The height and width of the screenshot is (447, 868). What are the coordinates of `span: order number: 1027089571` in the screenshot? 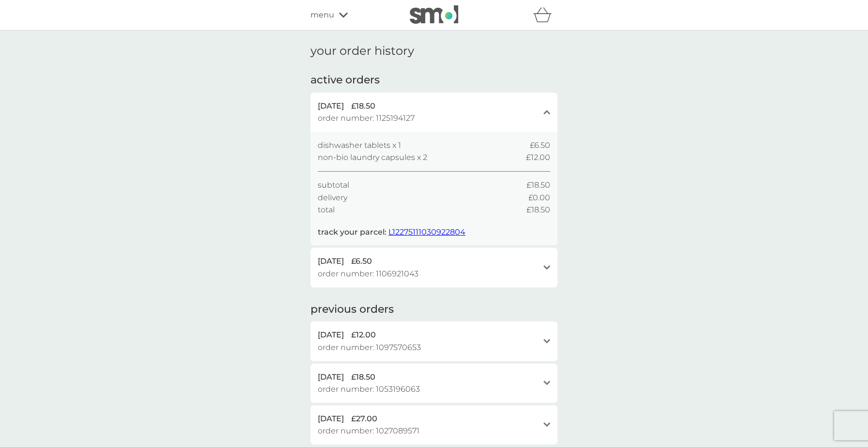 It's located at (369, 431).